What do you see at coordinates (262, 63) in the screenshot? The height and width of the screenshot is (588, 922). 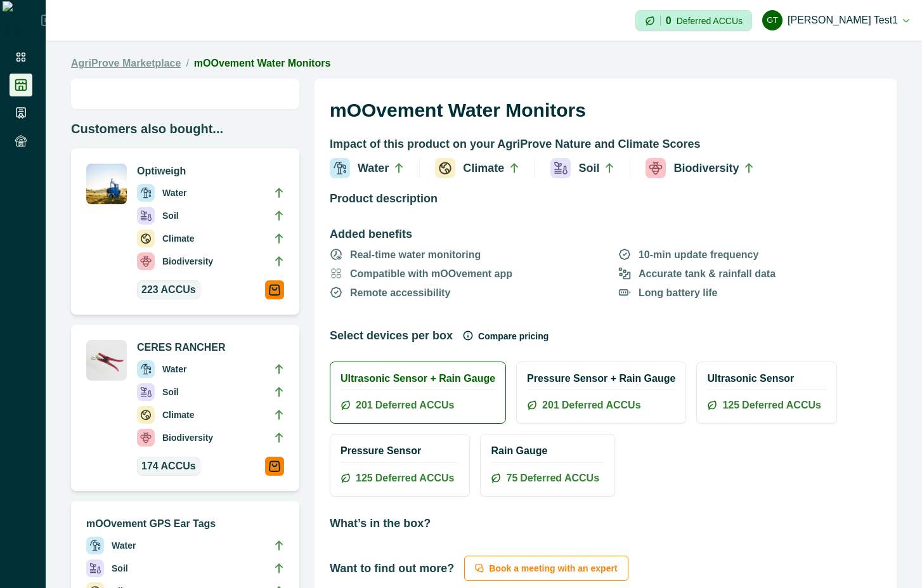 I see `a: mOOvement Water Monitors` at bounding box center [262, 63].